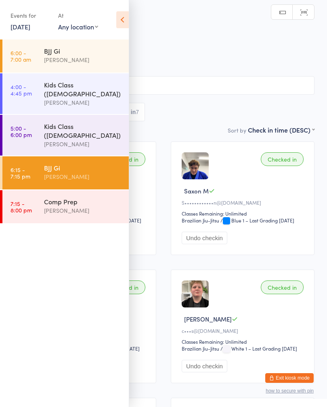  Describe the element at coordinates (78, 27) in the screenshot. I see `div: Any location` at that location.